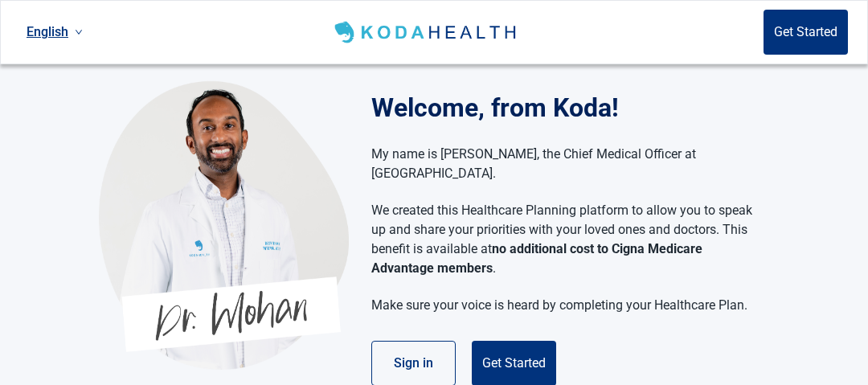 Image resolution: width=868 pixels, height=385 pixels. I want to click on a: Current language: English, so click(55, 31).